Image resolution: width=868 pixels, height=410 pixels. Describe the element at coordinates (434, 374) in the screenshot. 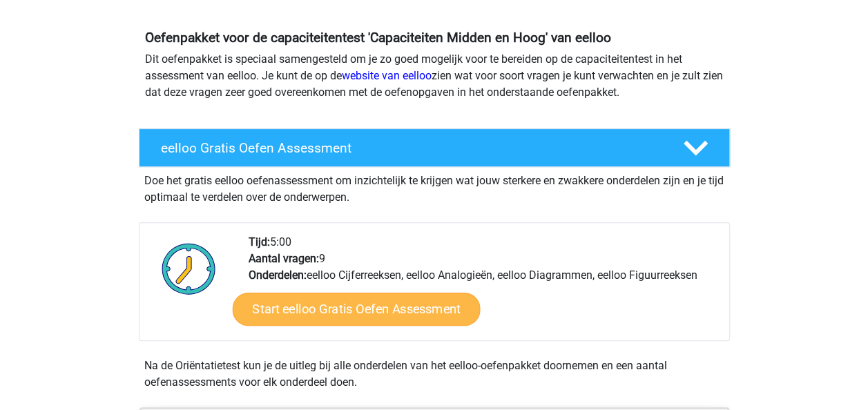

I see `div: Na de Oriëntatietest kun je de uitleg bij alle onderdelen van het eelloo-oefenpakket doornemen en...` at that location.